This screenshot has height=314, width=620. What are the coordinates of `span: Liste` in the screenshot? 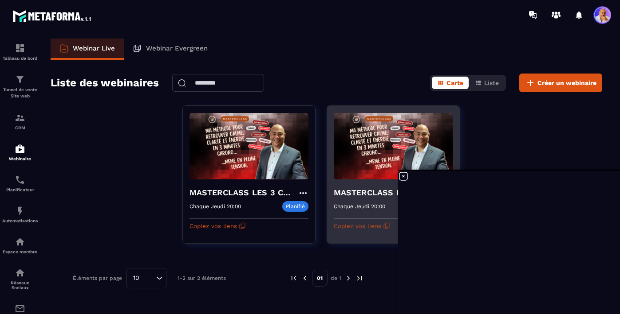 It's located at (491, 83).